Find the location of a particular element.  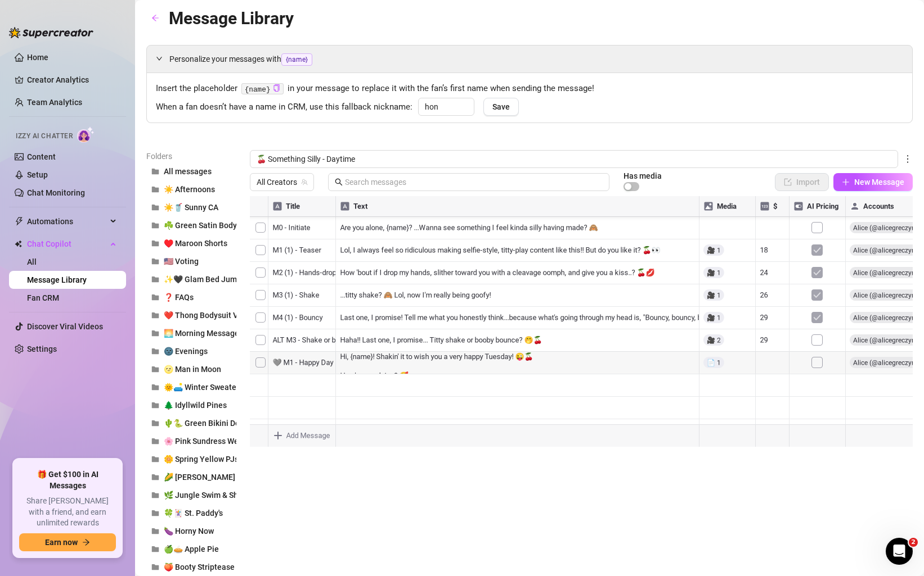

button: 🌸 Pink Sundress Welcome is located at coordinates (192, 441).